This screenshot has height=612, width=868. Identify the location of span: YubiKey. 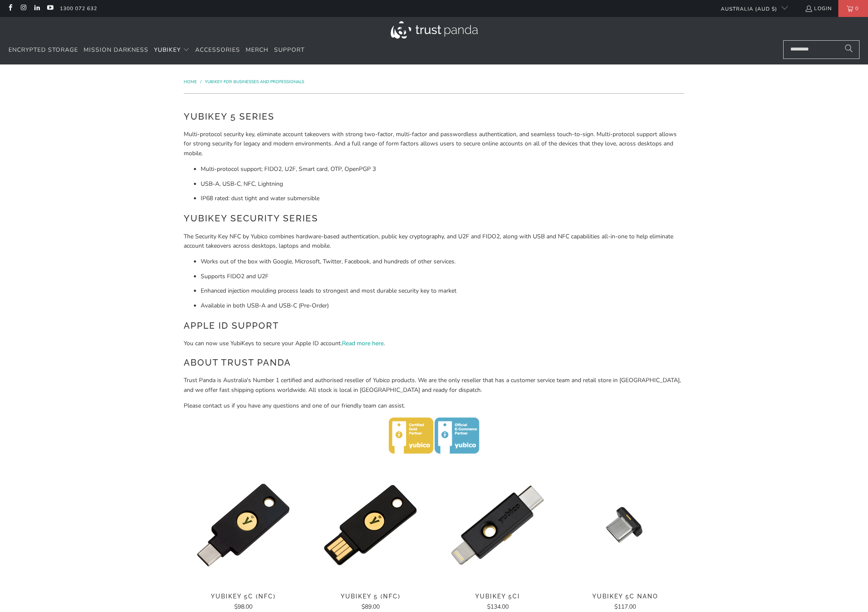
(167, 50).